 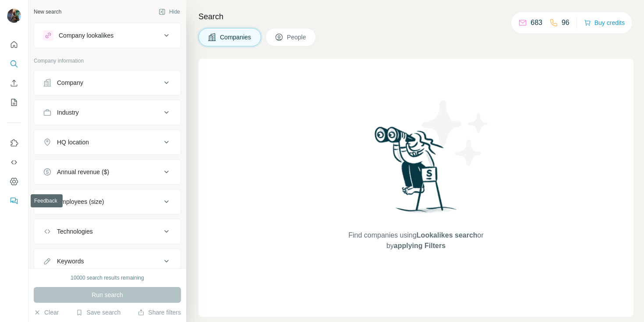 I want to click on button: Buy credits, so click(x=604, y=23).